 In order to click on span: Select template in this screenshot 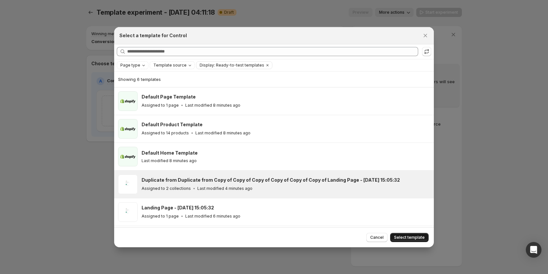, I will do `click(409, 238)`.